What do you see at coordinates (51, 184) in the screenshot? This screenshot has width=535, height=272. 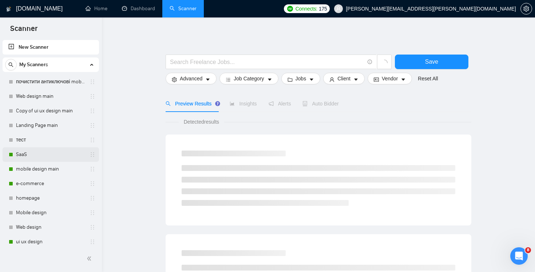 I see `a: e-commerce` at bounding box center [51, 184].